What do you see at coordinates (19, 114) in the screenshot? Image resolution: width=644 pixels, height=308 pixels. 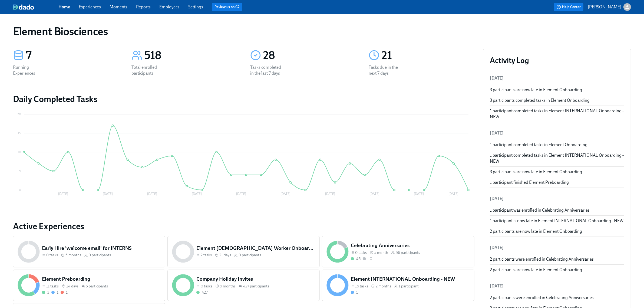 I see `tspan: 20` at bounding box center [19, 114].